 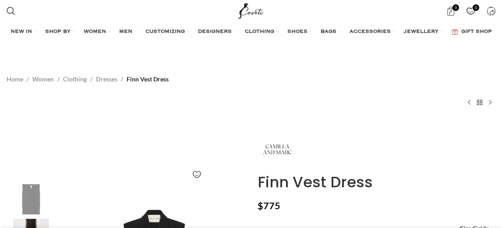 I want to click on img: Camilla and Marc Finn Vest Dress, so click(x=31, y=199).